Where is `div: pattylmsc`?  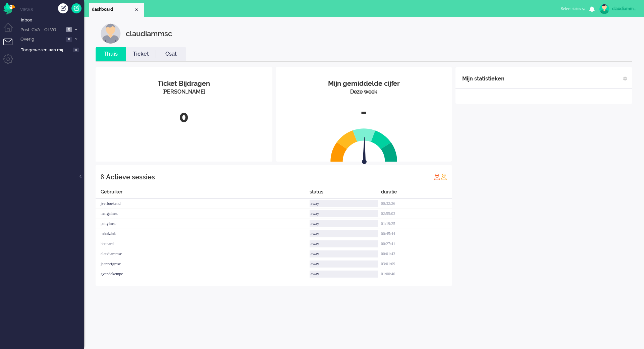
div: pattylmsc is located at coordinates (203, 224).